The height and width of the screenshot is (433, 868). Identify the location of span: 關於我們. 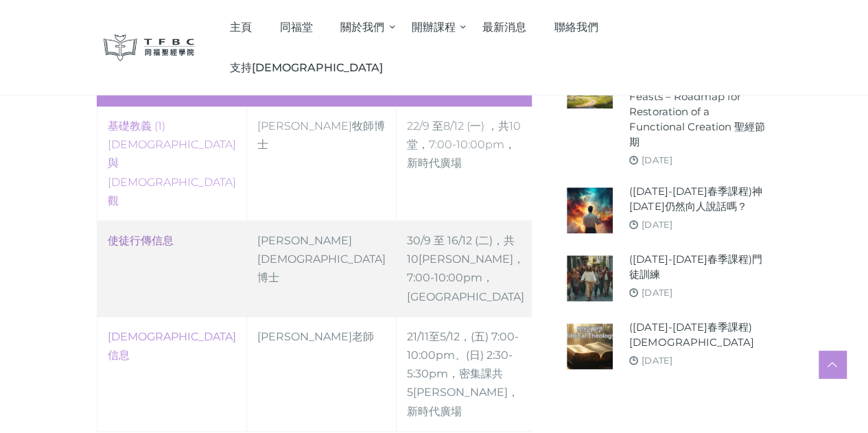
(362, 27).